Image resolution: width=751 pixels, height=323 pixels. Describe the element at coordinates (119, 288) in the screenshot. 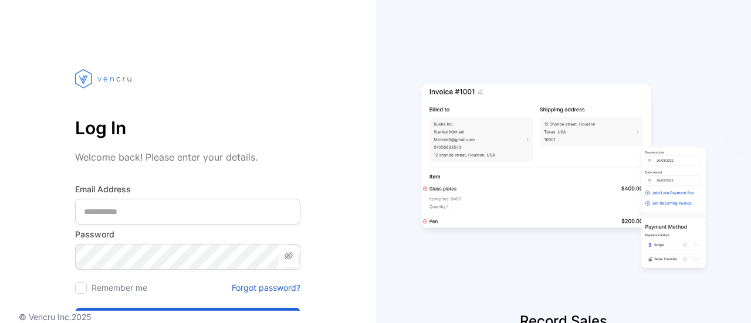

I see `label: Remember me` at that location.